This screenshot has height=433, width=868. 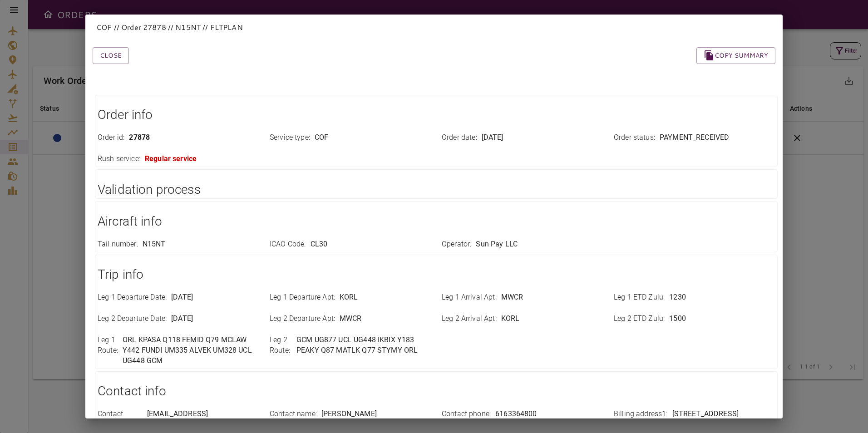 What do you see at coordinates (111, 55) in the screenshot?
I see `button: Close` at bounding box center [111, 55].